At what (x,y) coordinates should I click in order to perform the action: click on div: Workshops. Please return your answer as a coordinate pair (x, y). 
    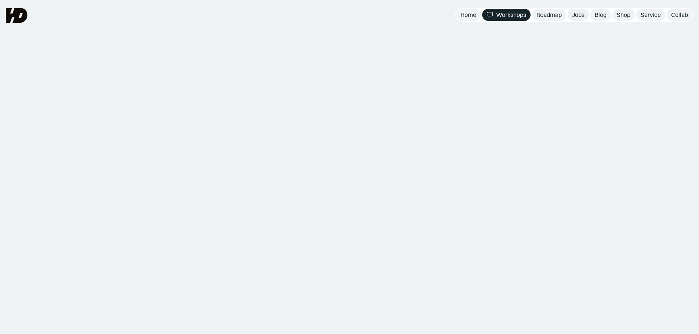
    Looking at the image, I should click on (511, 15).